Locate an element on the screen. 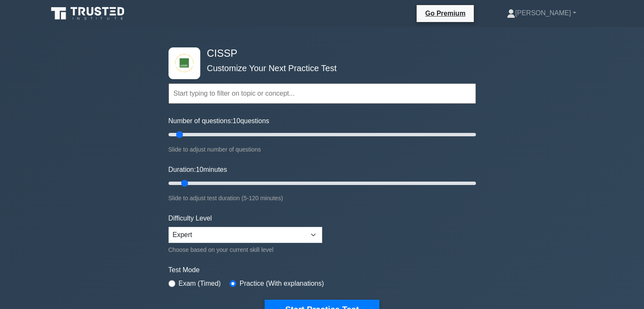 The width and height of the screenshot is (644, 309). div: Choose based on your current skill level is located at coordinates (245, 250).